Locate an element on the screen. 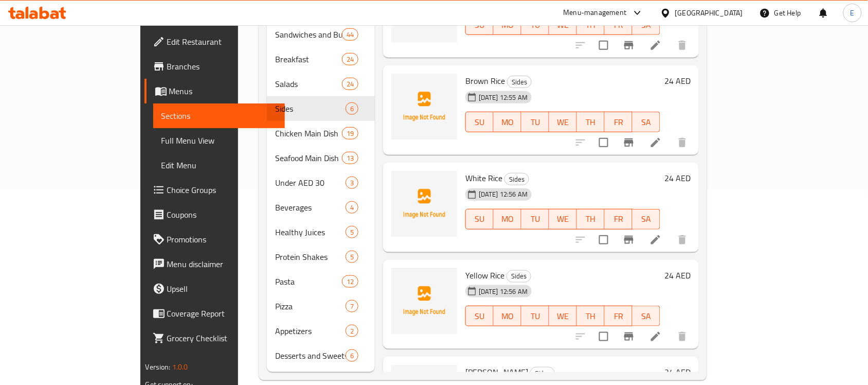 The image size is (868, 385). span: TH is located at coordinates (591, 219).